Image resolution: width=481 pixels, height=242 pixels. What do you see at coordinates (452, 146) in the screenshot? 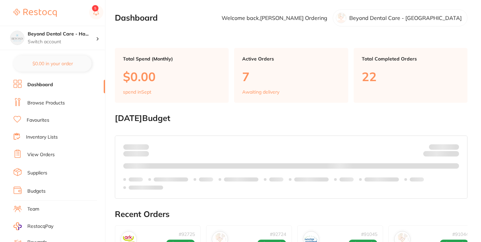
I see `strong: $NaN` at bounding box center [452, 146].